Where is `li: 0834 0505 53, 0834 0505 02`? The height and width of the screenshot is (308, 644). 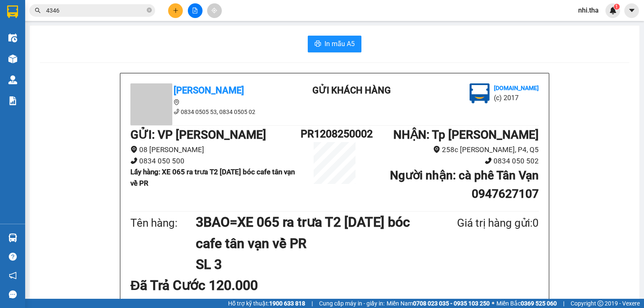
li: 0834 0505 53, 0834 0505 02 is located at coordinates (206, 112).